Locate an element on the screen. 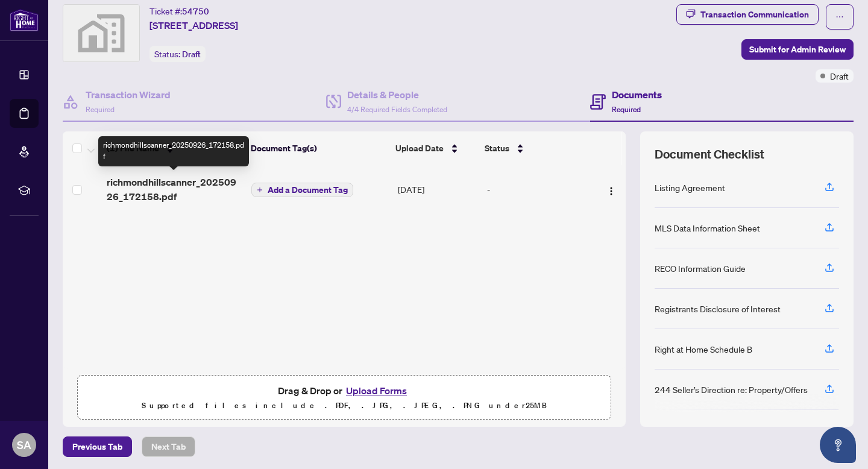 This screenshot has height=469, width=868. div: MLS Data Information Sheet is located at coordinates (707, 228).